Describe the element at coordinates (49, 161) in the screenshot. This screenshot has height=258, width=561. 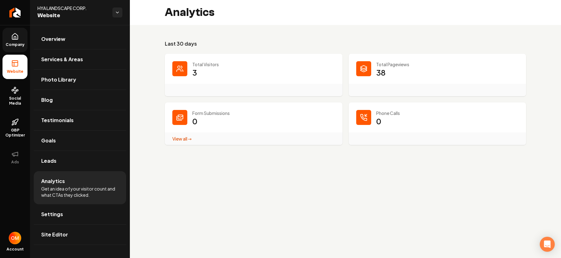
I see `span: Leads` at that location.